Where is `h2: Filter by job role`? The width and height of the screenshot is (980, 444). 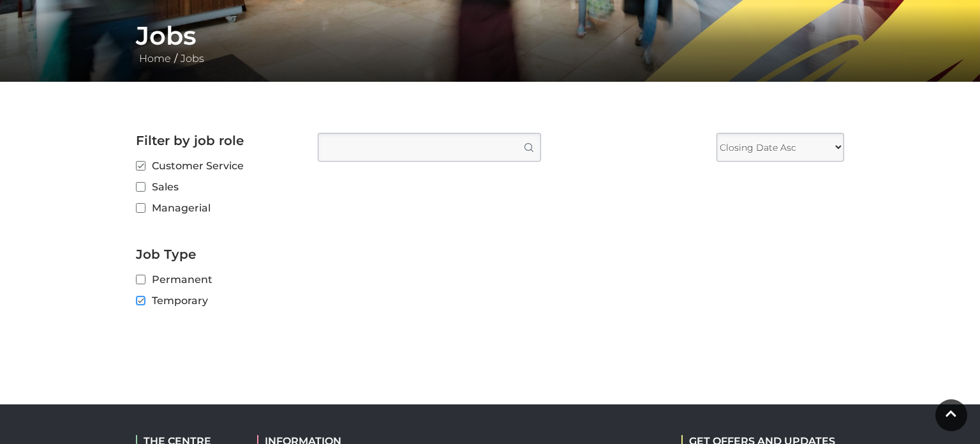 h2: Filter by job role is located at coordinates (217, 141).